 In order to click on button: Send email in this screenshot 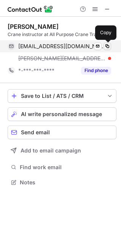, I will do `click(62, 133)`.